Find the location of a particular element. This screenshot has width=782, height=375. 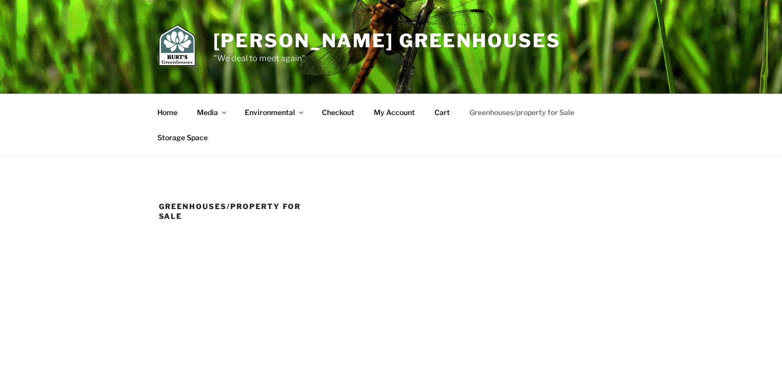

a: Media is located at coordinates (211, 112).